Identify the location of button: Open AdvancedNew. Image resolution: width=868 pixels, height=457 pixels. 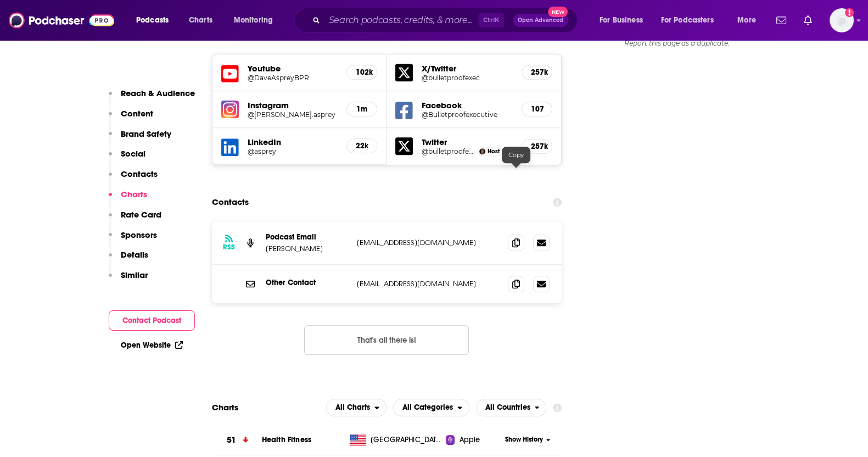
(540, 21).